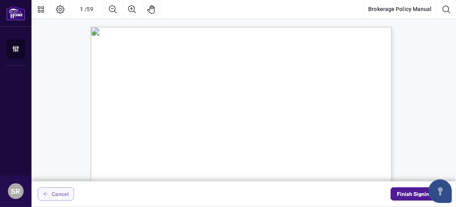  I want to click on span: arrow-left, so click(46, 194).